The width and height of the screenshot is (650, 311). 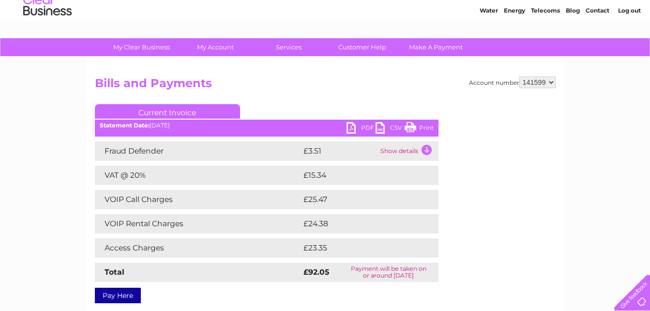 What do you see at coordinates (288, 47) in the screenshot?
I see `a: Services` at bounding box center [288, 47].